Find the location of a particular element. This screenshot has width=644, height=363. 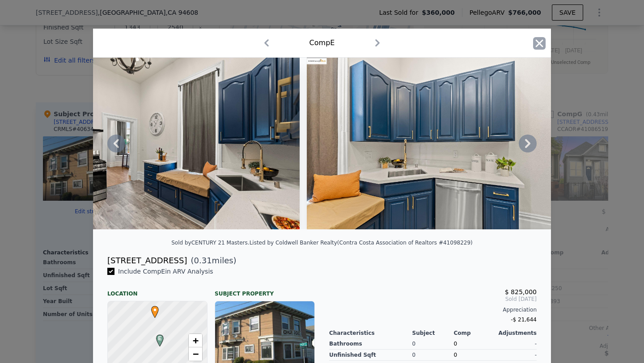

div: Adjustments is located at coordinates (515, 334).